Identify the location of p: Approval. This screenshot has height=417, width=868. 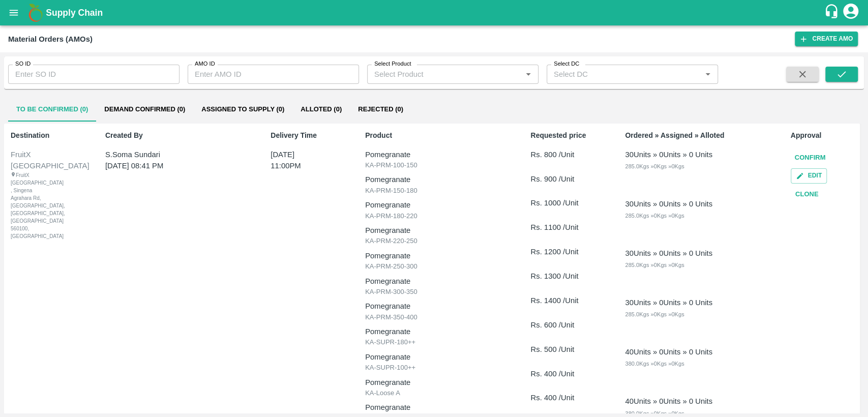
(824, 136).